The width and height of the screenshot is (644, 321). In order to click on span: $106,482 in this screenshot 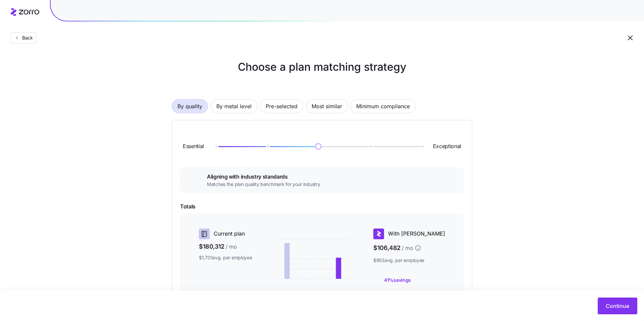, I will do `click(409, 248)`.